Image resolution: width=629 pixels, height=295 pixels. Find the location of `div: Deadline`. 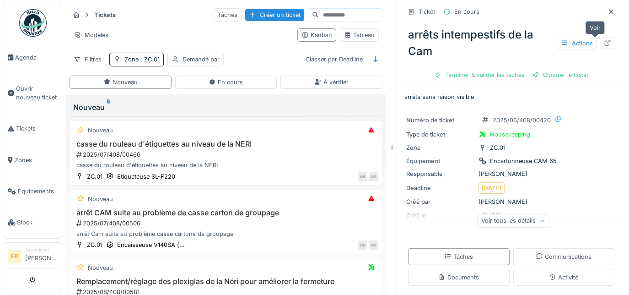

div: Deadline is located at coordinates (440, 188).